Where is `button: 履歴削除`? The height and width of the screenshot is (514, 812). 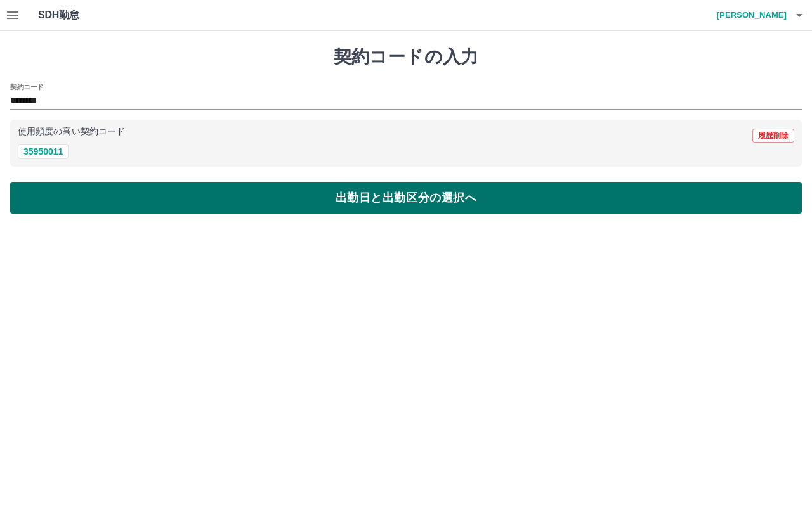
button: 履歴削除 is located at coordinates (773, 136).